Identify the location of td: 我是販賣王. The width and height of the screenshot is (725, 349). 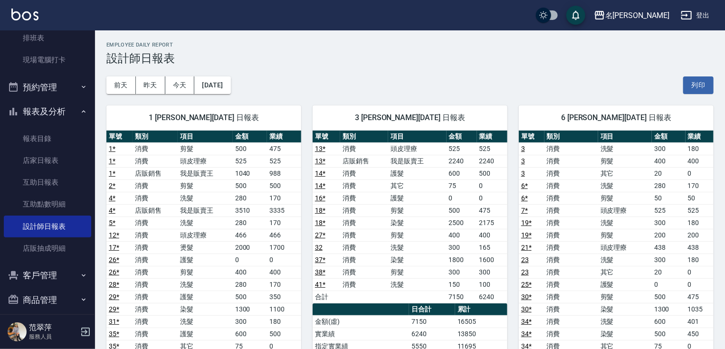
(205, 173).